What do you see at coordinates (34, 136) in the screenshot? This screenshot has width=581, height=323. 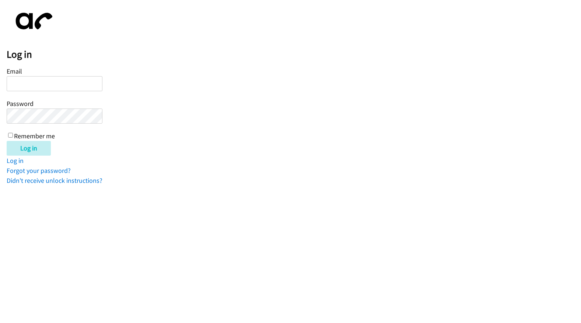 I see `label: Remember me` at bounding box center [34, 136].